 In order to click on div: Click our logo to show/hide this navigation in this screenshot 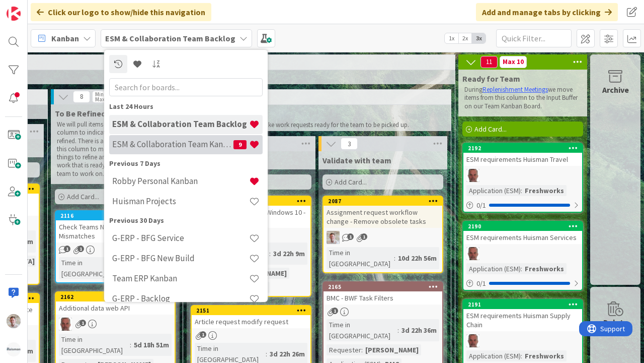, I will do `click(121, 12)`.